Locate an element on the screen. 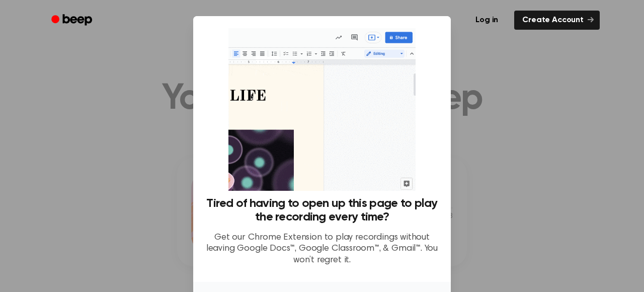 The height and width of the screenshot is (292, 644). a: Beep is located at coordinates (72, 20).